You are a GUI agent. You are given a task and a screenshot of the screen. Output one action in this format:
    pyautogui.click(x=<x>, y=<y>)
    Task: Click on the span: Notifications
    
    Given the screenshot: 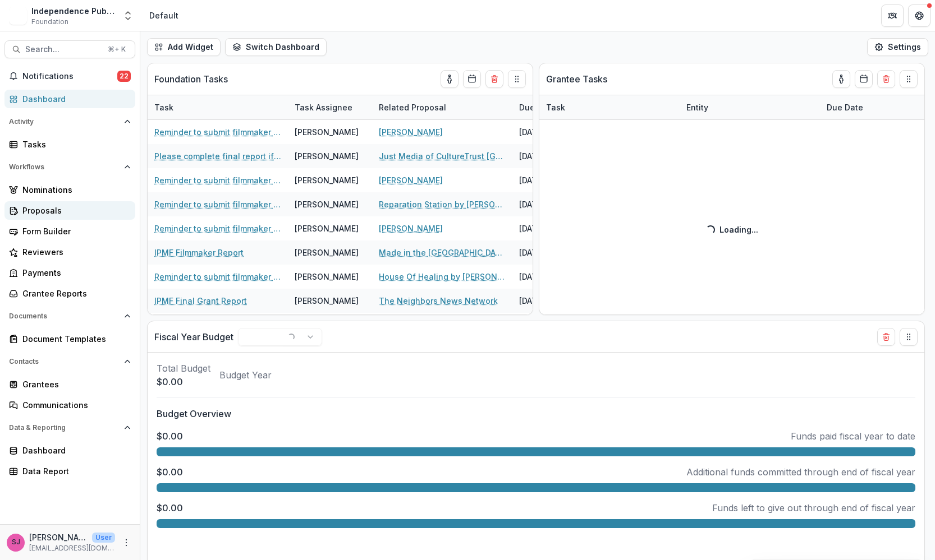 What is the action you would take?
    pyautogui.click(x=70, y=76)
    